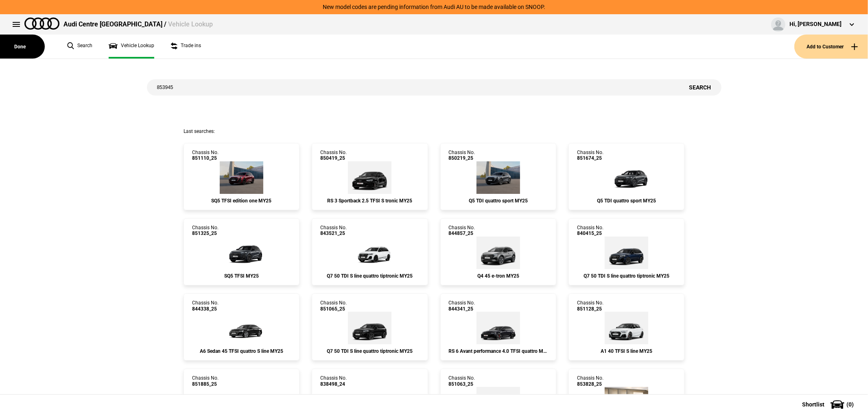 Image resolution: width=868 pixels, height=415 pixels. What do you see at coordinates (831, 46) in the screenshot?
I see `button: Add to Customer` at bounding box center [831, 46].